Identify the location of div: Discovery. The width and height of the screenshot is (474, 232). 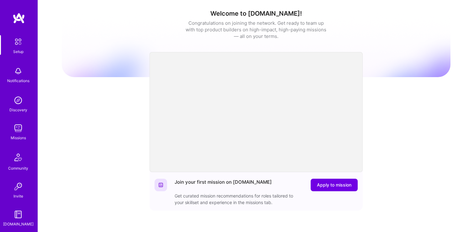
(18, 110).